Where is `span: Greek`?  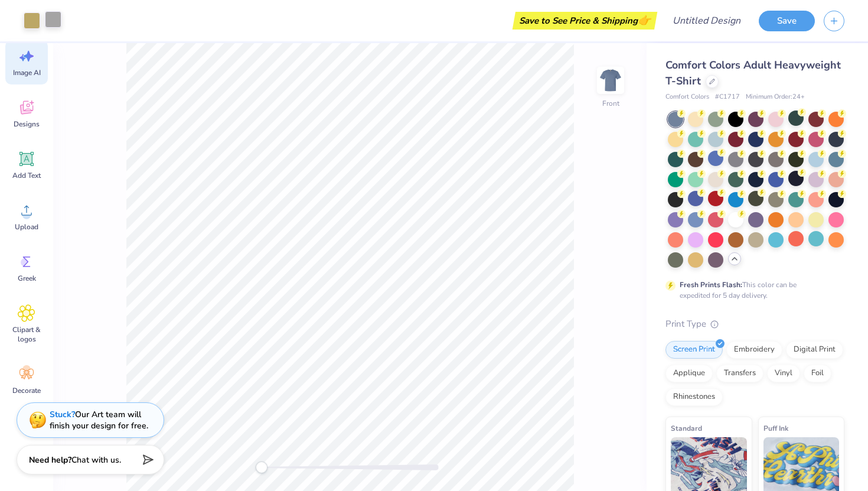
span: Greek is located at coordinates (26, 278).